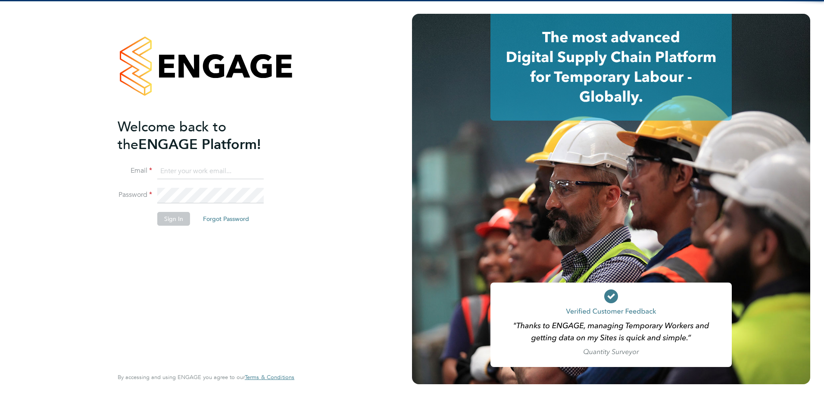 The image size is (824, 398). What do you see at coordinates (135, 195) in the screenshot?
I see `label: Password` at bounding box center [135, 195].